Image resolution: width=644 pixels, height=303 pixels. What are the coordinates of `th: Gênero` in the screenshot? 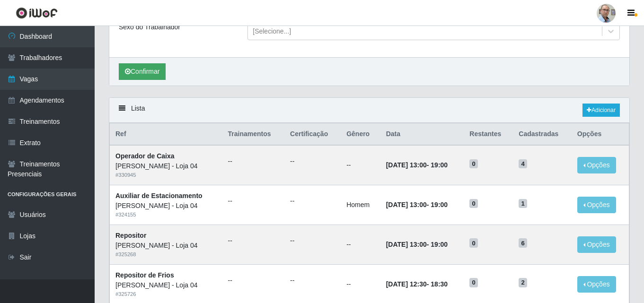 It's located at (361, 134).